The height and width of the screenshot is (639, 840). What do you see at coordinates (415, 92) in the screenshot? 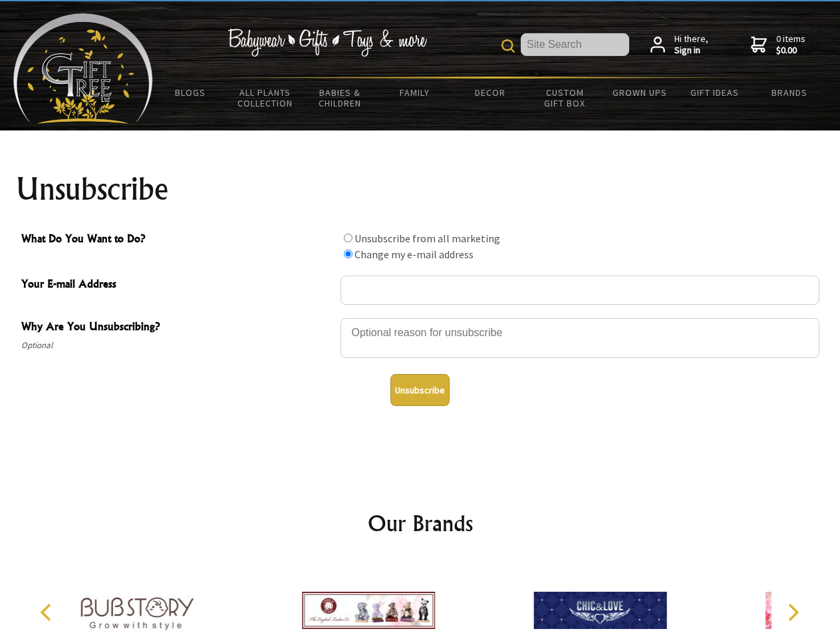
I see `a: Family` at bounding box center [415, 92].